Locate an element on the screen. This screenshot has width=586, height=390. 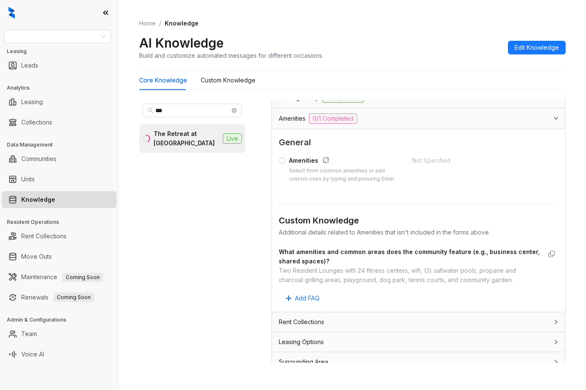
a: Collections is located at coordinates (37, 122).